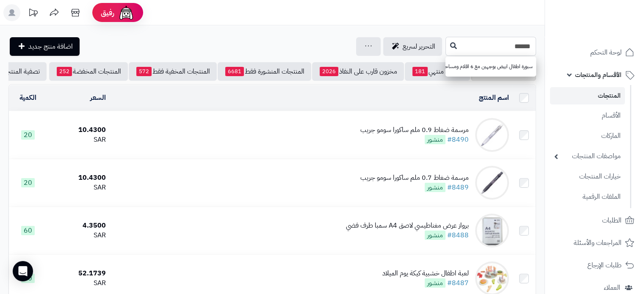 The image size is (644, 294). What do you see at coordinates (23, 271) in the screenshot?
I see `div: Open Intercom Messenger` at bounding box center [23, 271].